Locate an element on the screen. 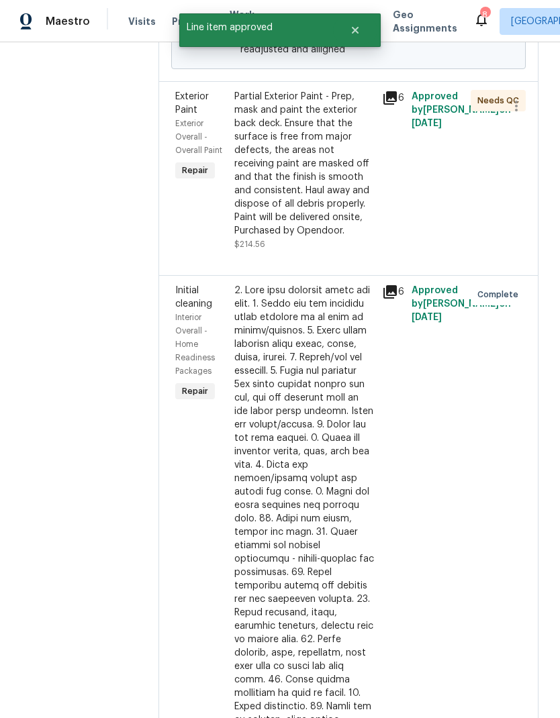 This screenshot has height=718, width=560. span: Interior Overall - Home Readiness Packages is located at coordinates (195, 344).